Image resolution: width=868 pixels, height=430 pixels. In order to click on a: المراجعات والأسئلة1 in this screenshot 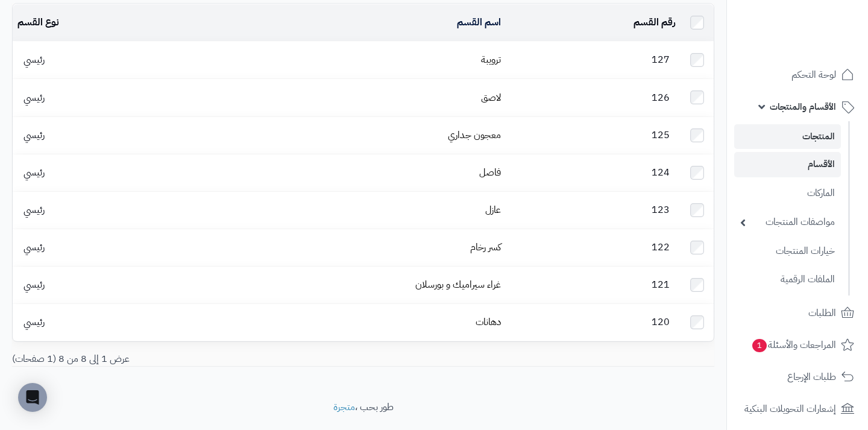, I will do `click(798, 345)`.